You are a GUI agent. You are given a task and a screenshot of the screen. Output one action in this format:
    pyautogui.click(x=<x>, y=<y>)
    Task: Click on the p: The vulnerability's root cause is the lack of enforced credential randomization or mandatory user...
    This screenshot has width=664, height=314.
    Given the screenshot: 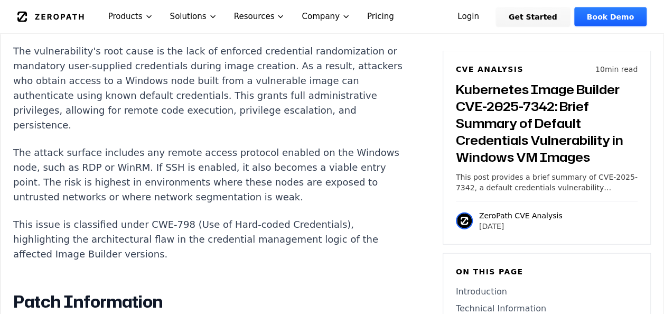 What is the action you would take?
    pyautogui.click(x=210, y=88)
    